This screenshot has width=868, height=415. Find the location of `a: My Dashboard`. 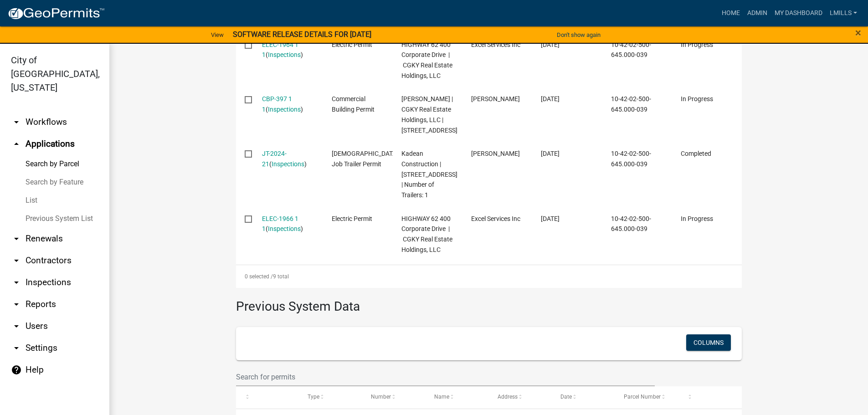

a: My Dashboard is located at coordinates (799, 13).